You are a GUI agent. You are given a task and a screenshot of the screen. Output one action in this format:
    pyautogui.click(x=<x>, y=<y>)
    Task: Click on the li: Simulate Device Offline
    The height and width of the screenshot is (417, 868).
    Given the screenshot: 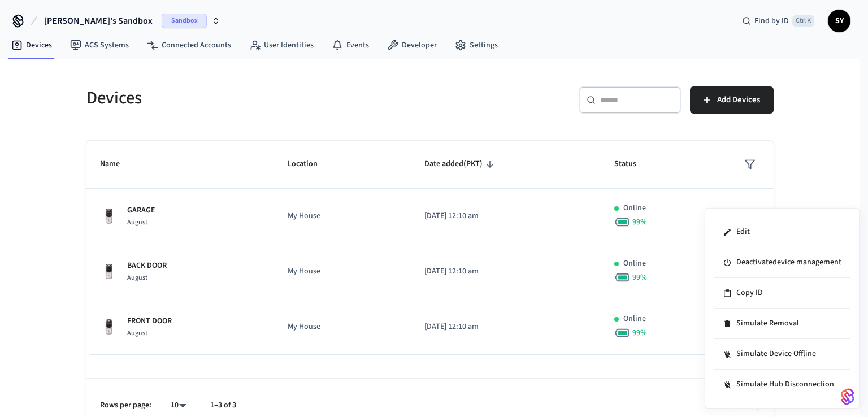 What is the action you would take?
    pyautogui.click(x=782, y=354)
    